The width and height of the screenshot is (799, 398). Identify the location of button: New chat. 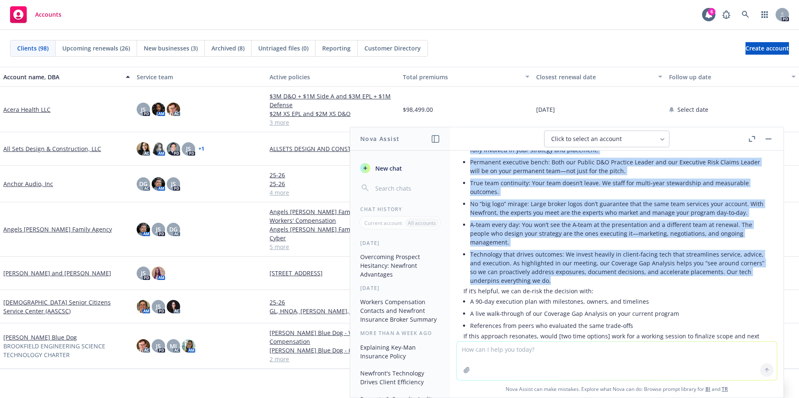
(400, 168).